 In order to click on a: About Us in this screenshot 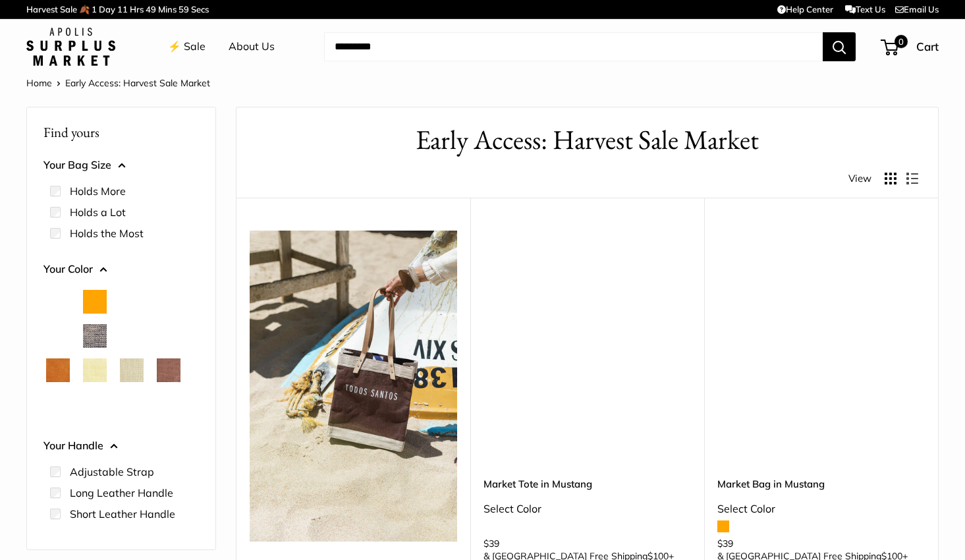, I will do `click(252, 47)`.